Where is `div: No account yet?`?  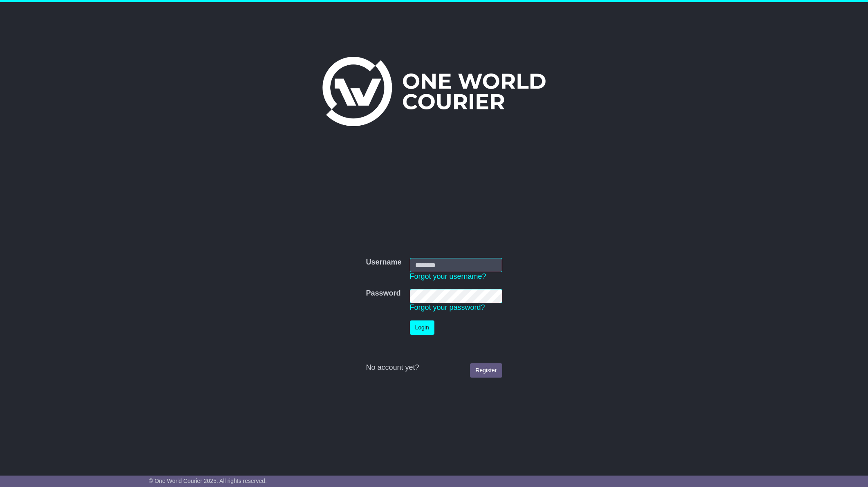
div: No account yet? is located at coordinates (433, 368).